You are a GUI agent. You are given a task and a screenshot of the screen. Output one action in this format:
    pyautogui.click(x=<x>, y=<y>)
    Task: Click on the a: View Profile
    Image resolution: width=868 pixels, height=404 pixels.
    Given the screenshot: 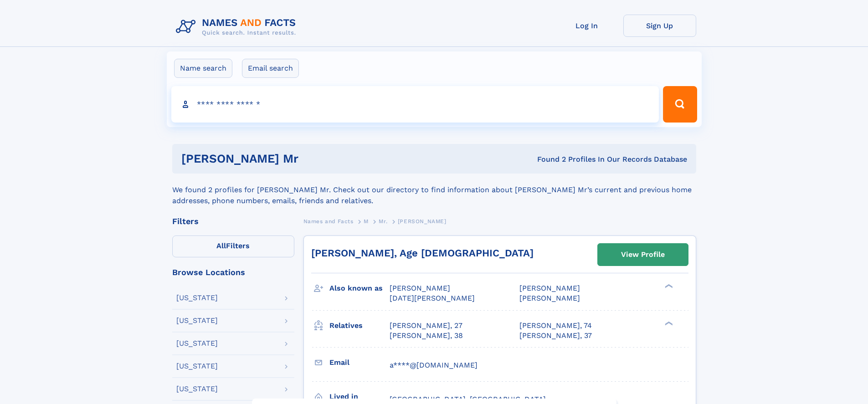 What is the action you would take?
    pyautogui.click(x=643, y=255)
    